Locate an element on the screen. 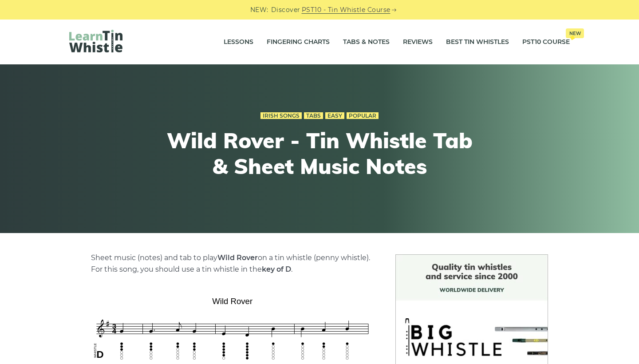 The image size is (639, 364). img: LearnTinWhistle.com is located at coordinates (96, 41).